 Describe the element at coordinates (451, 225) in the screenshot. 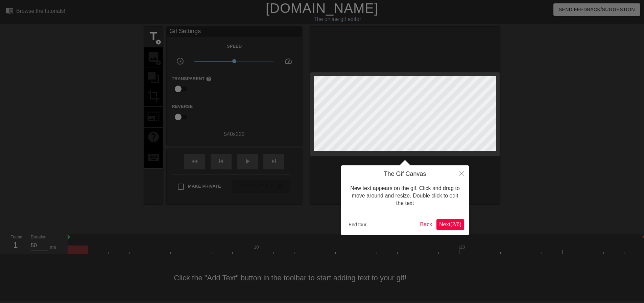

I see `button: Next` at that location.